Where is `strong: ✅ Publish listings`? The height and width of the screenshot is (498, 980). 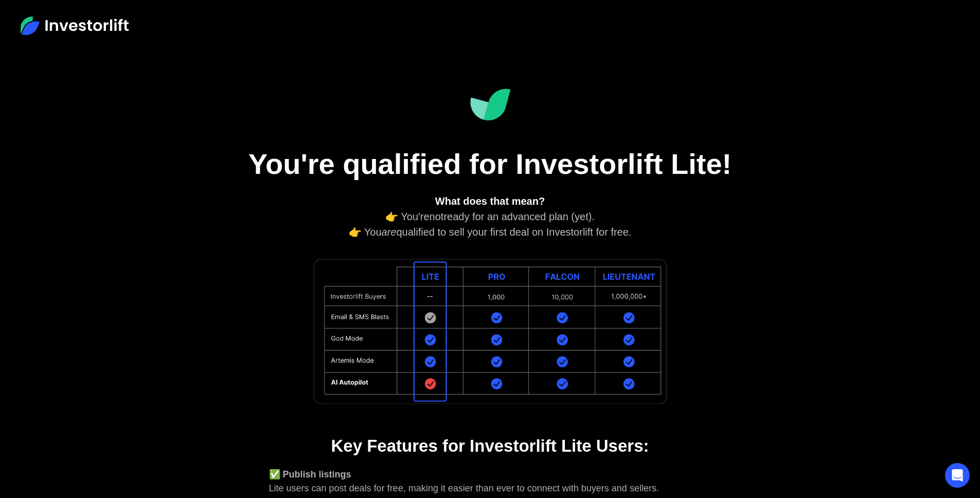 strong: ✅ Publish listings is located at coordinates (310, 475).